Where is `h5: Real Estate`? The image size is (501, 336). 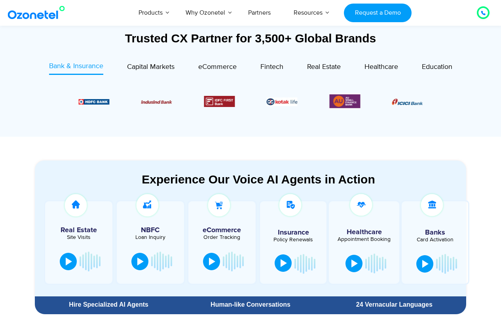
h5: Real Estate is located at coordinates (79, 230).